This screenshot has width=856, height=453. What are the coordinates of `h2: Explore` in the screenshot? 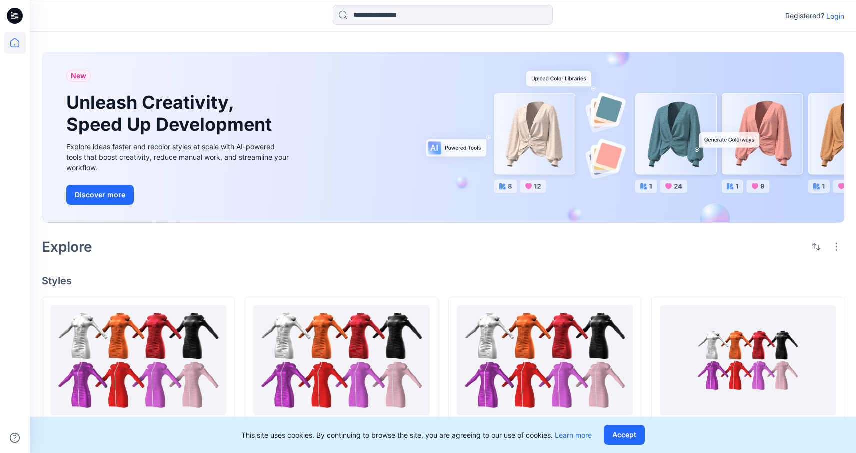 It's located at (67, 247).